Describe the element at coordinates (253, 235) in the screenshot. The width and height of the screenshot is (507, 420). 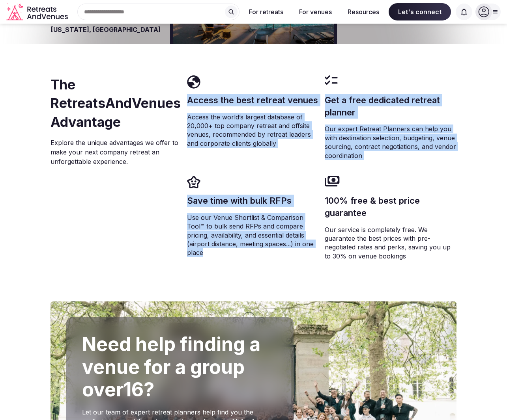
I see `p: Use our Venue Shortlist & Comparison Tool™ to bulk send RFPs and compare pricing, availability, a...` at that location.